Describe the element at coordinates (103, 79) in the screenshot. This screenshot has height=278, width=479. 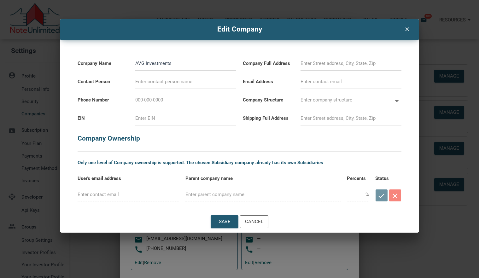
I see `label: Contact Person` at that location.